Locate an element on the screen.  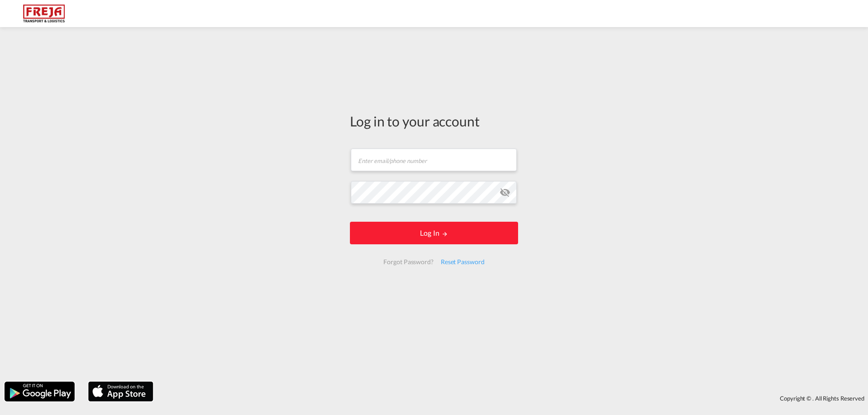
div: Reset Password is located at coordinates (462, 262).